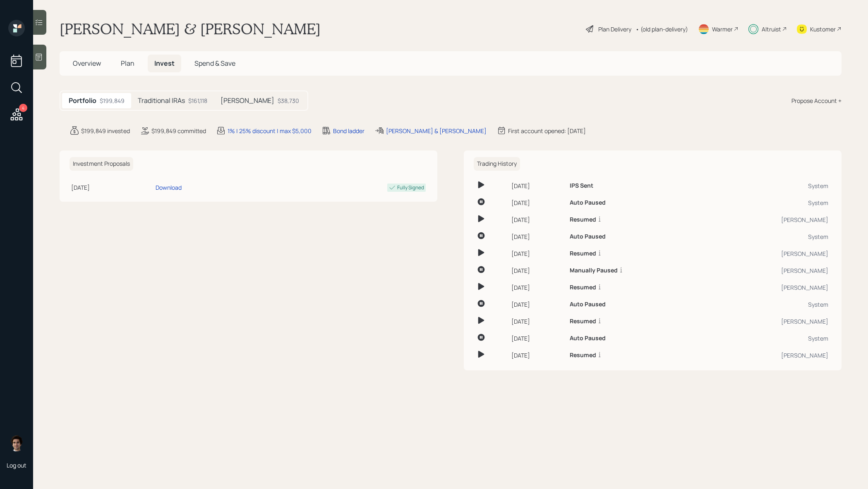 Image resolution: width=868 pixels, height=489 pixels. I want to click on h5: Traditional IRAs, so click(161, 100).